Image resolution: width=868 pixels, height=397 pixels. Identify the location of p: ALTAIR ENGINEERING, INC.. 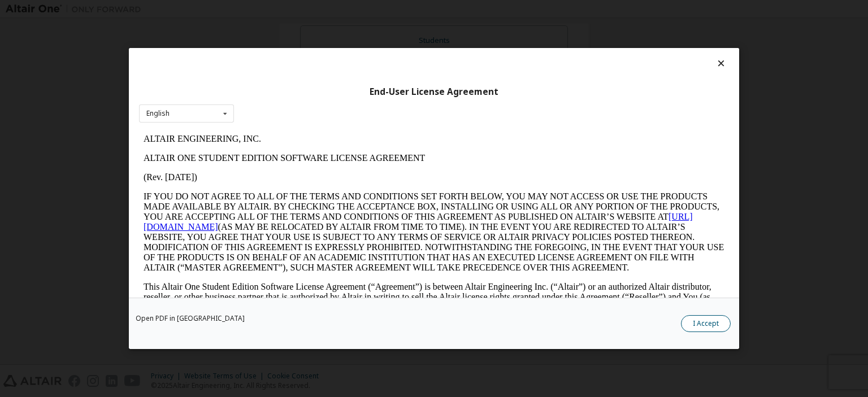
(295, 10).